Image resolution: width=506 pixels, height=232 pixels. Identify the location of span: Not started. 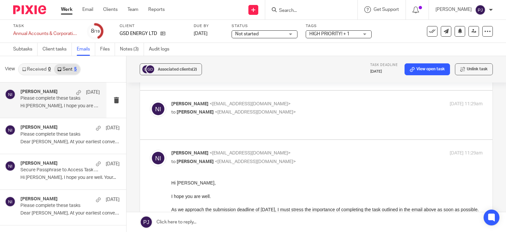
(247, 34).